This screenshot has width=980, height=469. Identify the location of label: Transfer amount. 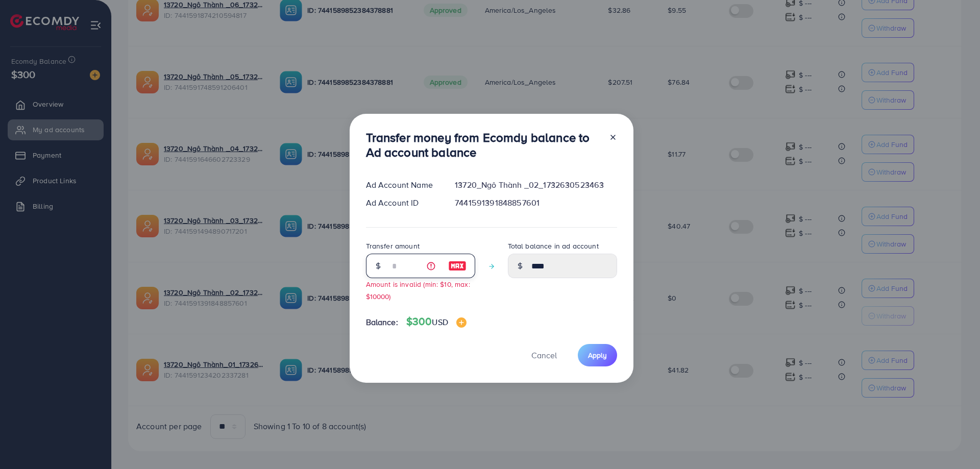
(392, 247).